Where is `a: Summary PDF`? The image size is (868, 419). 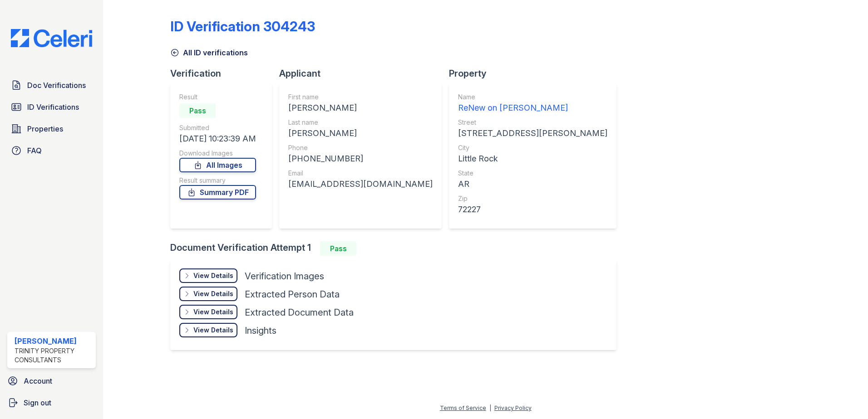 a: Summary PDF is located at coordinates (218, 192).